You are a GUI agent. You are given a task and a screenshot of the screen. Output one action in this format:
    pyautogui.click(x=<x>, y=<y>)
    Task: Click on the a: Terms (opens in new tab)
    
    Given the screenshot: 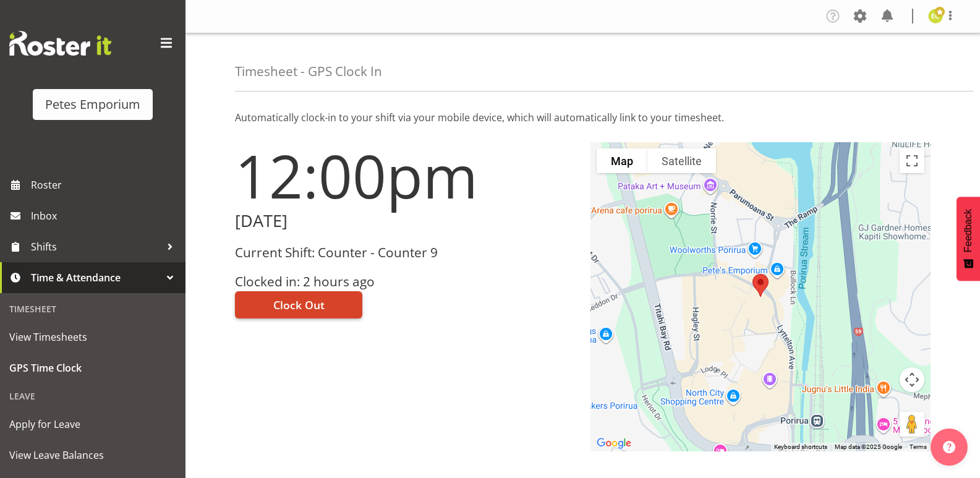 What is the action you would take?
    pyautogui.click(x=918, y=446)
    